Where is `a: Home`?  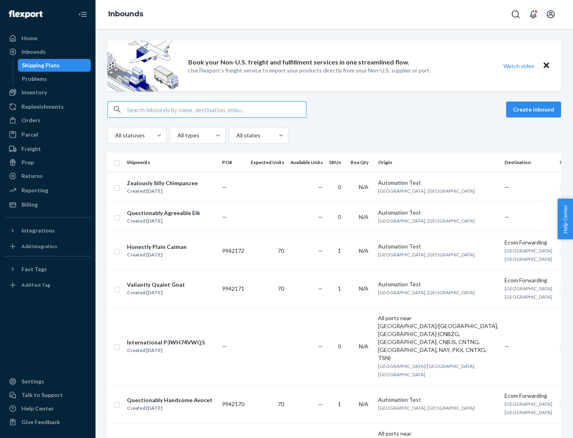 a: Home is located at coordinates (48, 38).